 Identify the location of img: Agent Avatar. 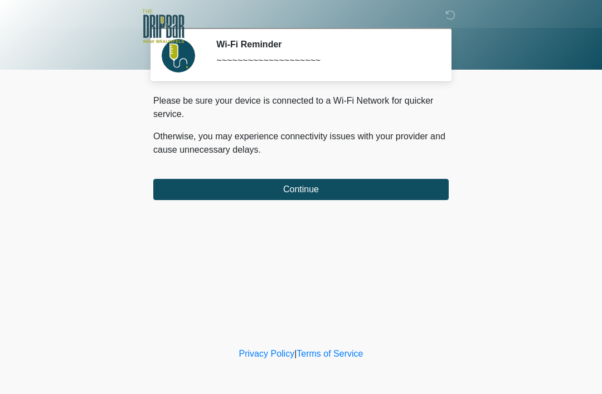
(178, 56).